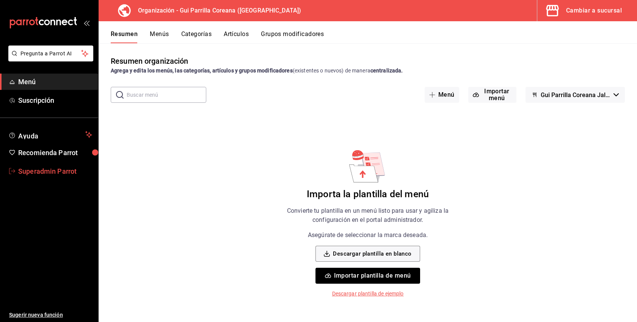 The height and width of the screenshot is (322, 637). What do you see at coordinates (202, 71) in the screenshot?
I see `strong: Agrega y edita los menús, las categorías, artículos y grupos modificadores` at bounding box center [202, 71].